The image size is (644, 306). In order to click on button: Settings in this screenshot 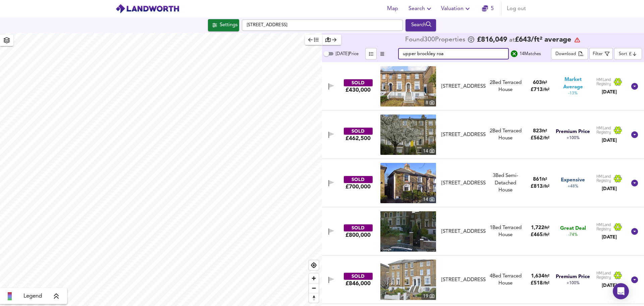, I will do `click(223, 25)`.